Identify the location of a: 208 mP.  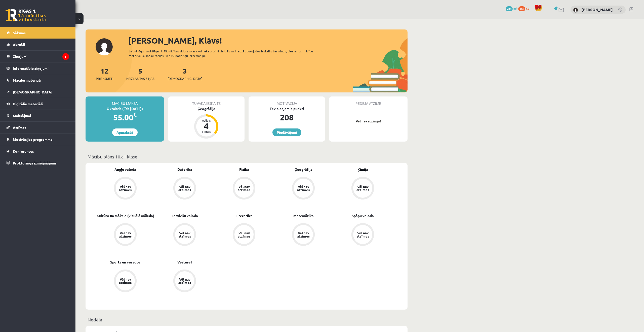
(511, 8).